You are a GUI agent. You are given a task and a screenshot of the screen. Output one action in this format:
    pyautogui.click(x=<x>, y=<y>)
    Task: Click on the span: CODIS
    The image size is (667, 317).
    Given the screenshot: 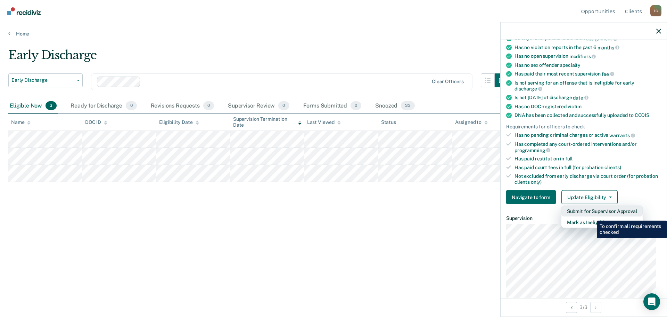 What is the action you would take?
    pyautogui.click(x=642, y=115)
    